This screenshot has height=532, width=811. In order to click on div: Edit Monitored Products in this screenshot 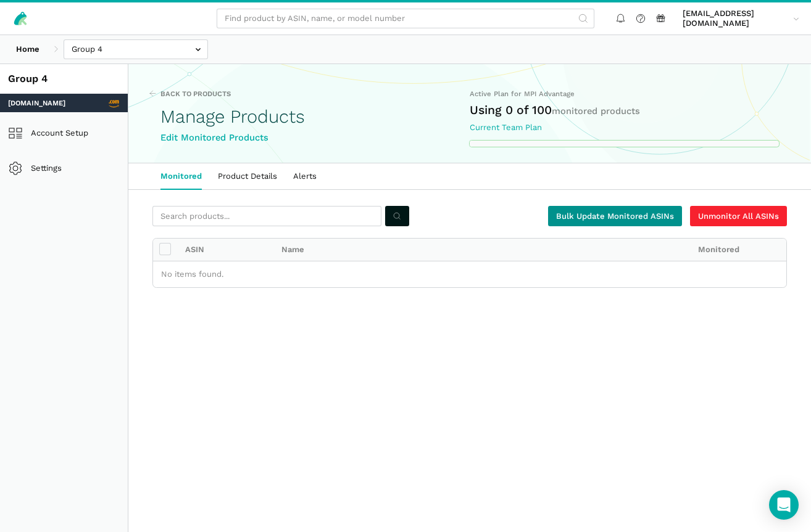, I will do `click(314, 138)`.